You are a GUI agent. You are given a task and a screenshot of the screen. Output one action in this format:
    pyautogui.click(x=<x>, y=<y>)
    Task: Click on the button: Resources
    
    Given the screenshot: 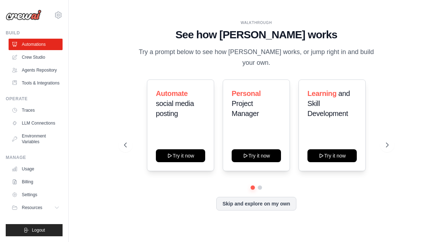 What is the action you would take?
    pyautogui.click(x=35, y=208)
    